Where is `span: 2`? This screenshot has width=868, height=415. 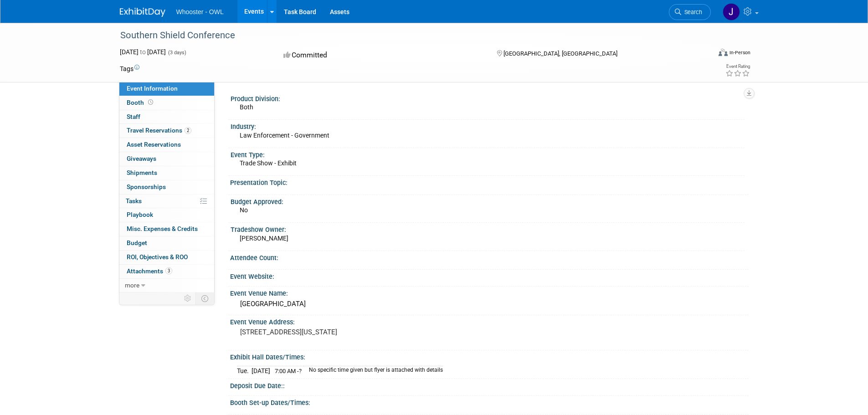
span: 2 is located at coordinates (187, 130).